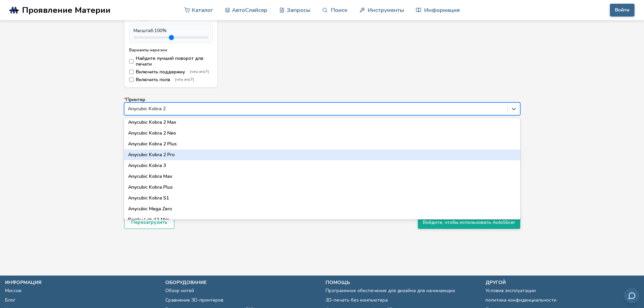 The image size is (644, 308). Describe the element at coordinates (151, 154) in the screenshot. I see `font: Anycubic Kobra 2 Pro` at that location.